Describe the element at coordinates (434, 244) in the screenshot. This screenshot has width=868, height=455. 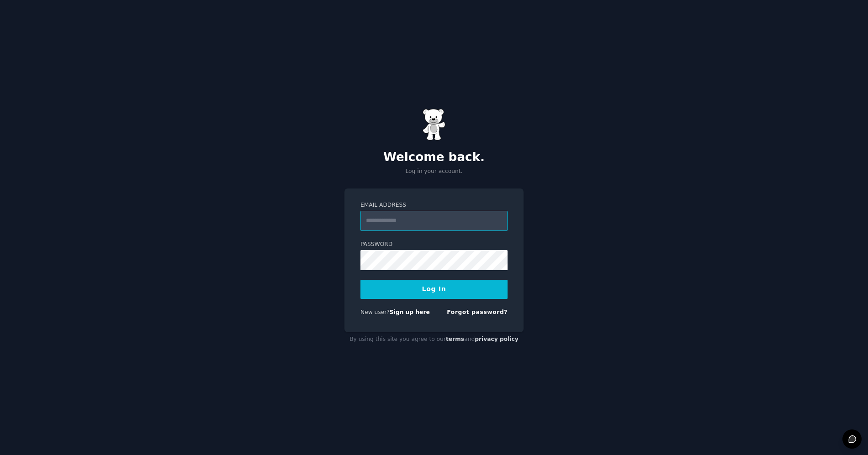
I see `label: Password` at that location.